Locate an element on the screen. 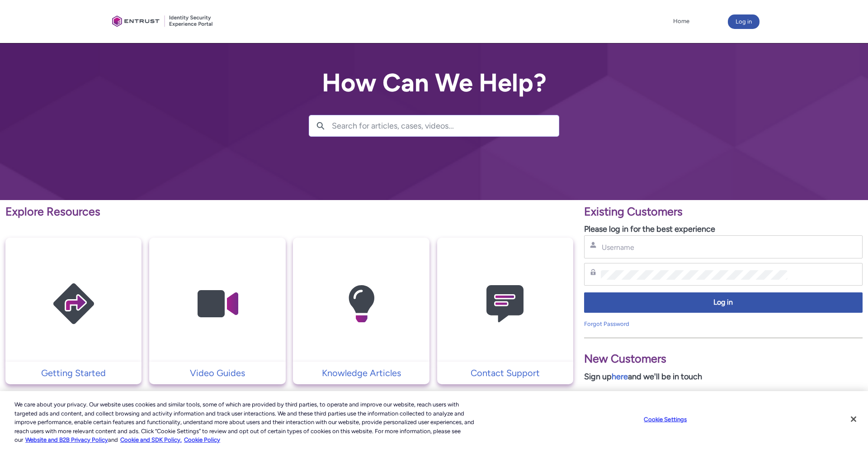 The width and height of the screenshot is (868, 449). img: Knowledge Articles is located at coordinates (361, 304).